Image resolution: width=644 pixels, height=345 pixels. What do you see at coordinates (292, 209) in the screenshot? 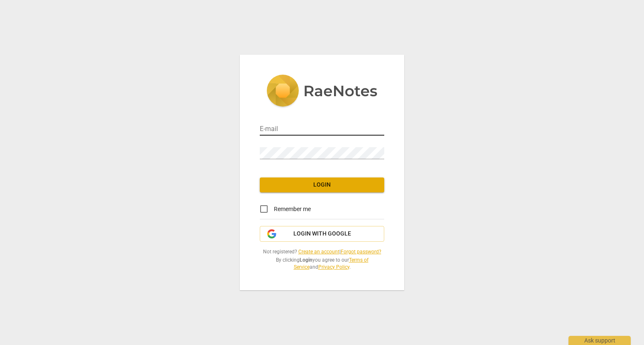
I see `span: Remember me` at bounding box center [292, 209].